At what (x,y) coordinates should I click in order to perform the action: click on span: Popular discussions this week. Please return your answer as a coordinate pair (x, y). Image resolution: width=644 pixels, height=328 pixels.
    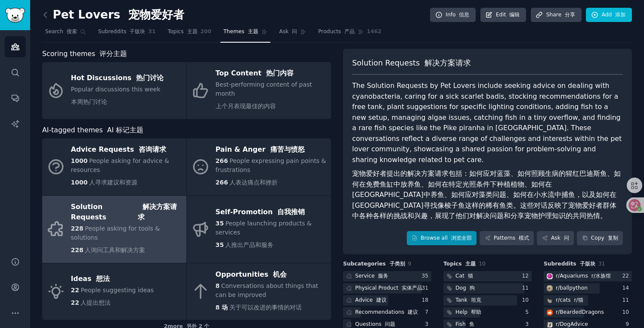
    Looking at the image, I should click on (116, 95).